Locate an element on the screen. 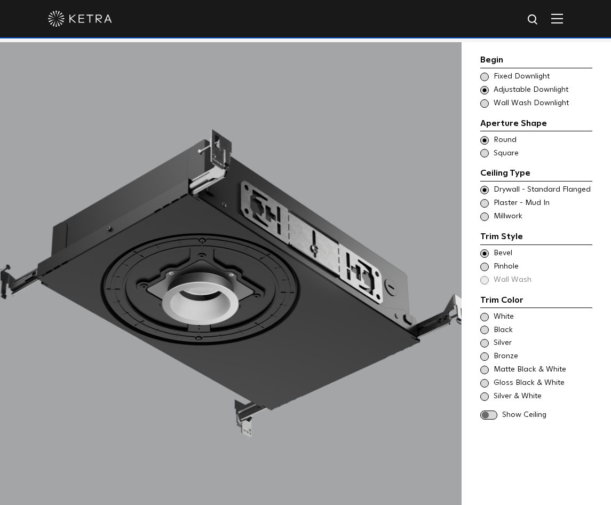 The width and height of the screenshot is (611, 505). span: Silver is located at coordinates (543, 343).